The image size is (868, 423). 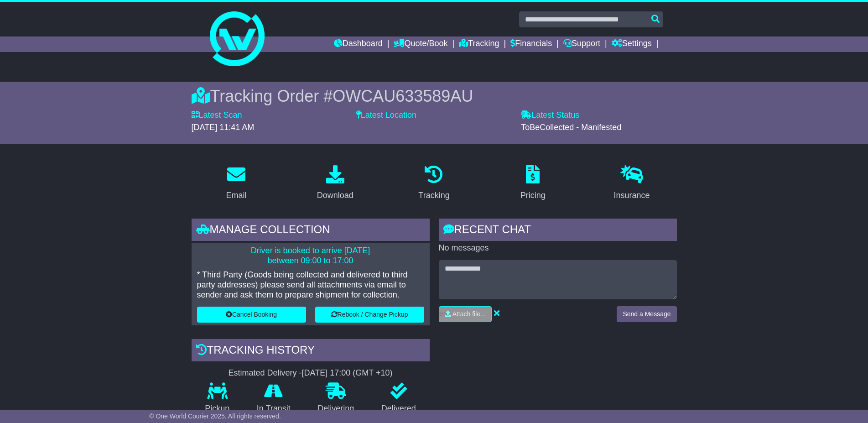 I want to click on a: Settings, so click(x=632, y=44).